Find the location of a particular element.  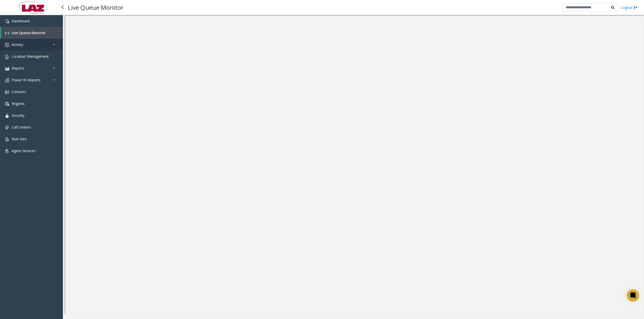

span: Regions is located at coordinates (18, 103).